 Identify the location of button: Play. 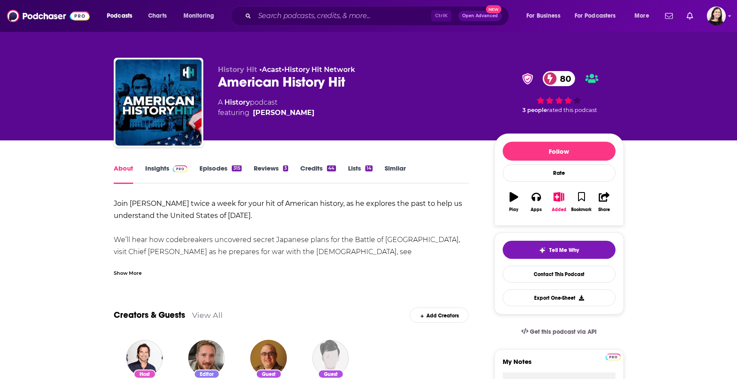
(514, 202).